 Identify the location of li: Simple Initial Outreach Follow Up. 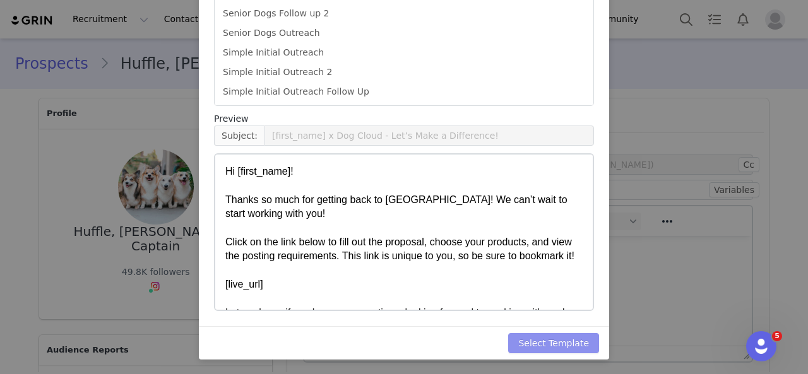
(404, 92).